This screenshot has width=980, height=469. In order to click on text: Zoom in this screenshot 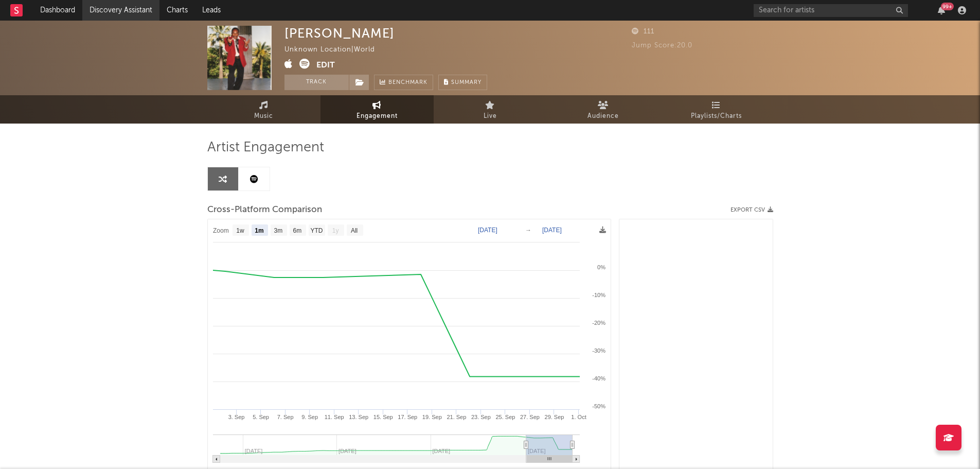, I will do `click(221, 230)`.